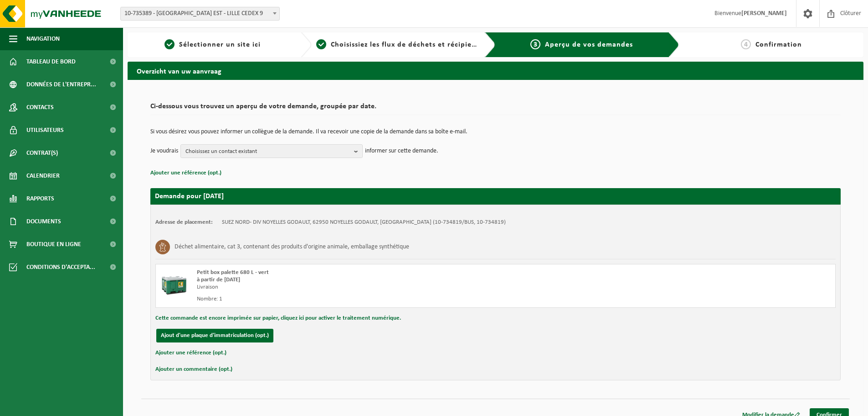 This screenshot has width=868, height=416. I want to click on strong: Adresse de placement:, so click(184, 222).